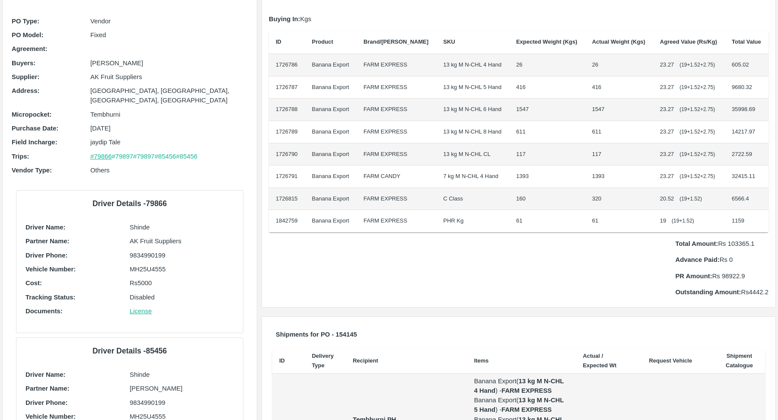 The image size is (778, 420). Describe the element at coordinates (473, 88) in the screenshot. I see `td: 13 kg M N-CHL 5 Hand` at that location.